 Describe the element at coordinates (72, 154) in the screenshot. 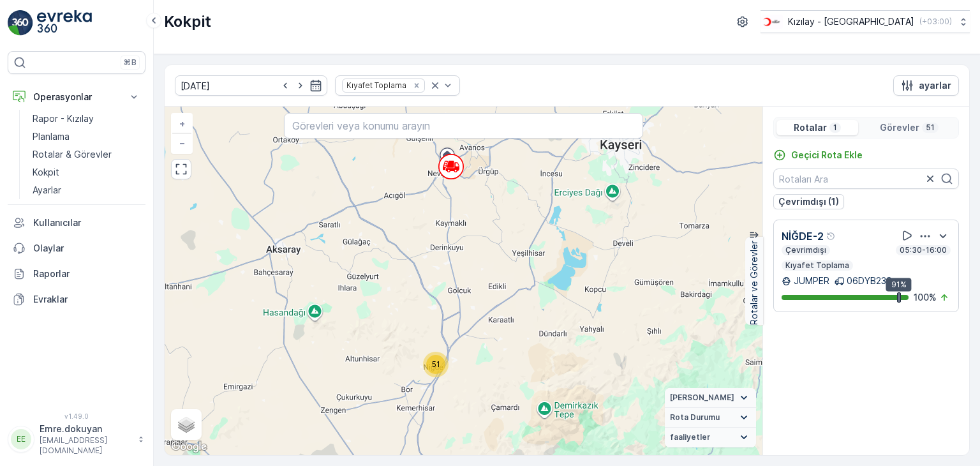

I see `p: Rotalar & Görevler` at that location.